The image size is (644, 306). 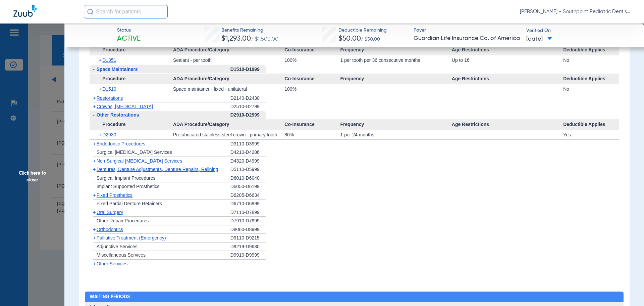 What do you see at coordinates (248, 203) in the screenshot?
I see `div: D6710-D6999` at bounding box center [248, 203].